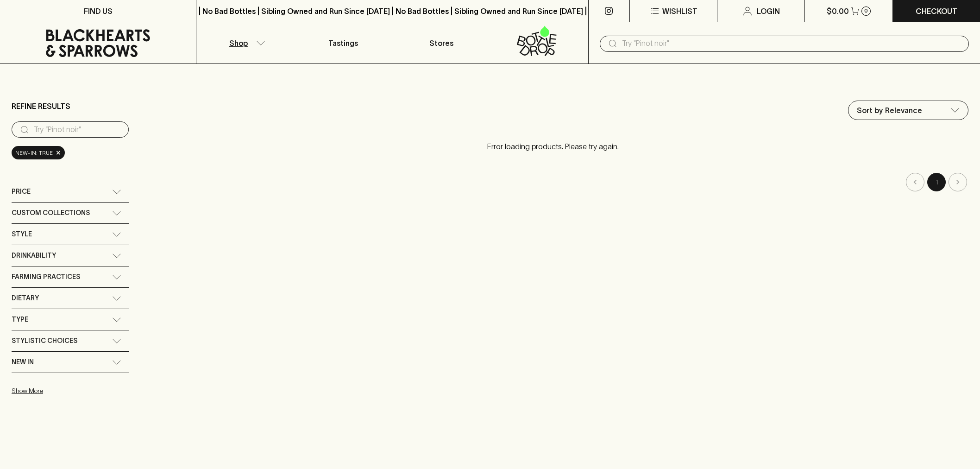  Describe the element at coordinates (936, 182) in the screenshot. I see `button: page 1` at that location.